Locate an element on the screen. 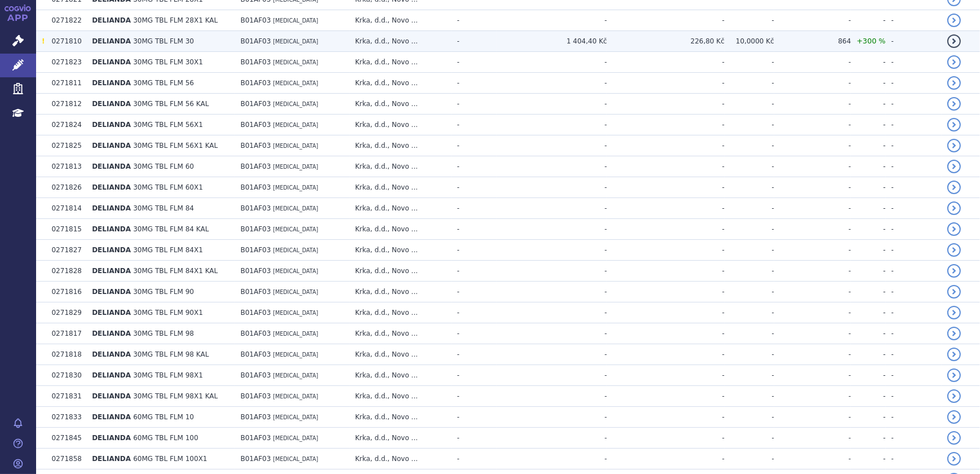 The image size is (980, 474). span: 30MG TBL FLM 30 is located at coordinates (163, 41).